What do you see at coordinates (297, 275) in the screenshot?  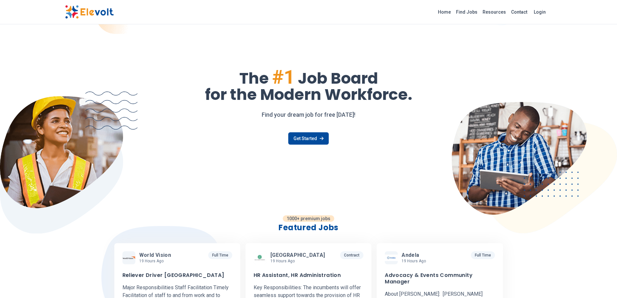 I see `h3: HR Assistant, HR Administration` at bounding box center [297, 275].